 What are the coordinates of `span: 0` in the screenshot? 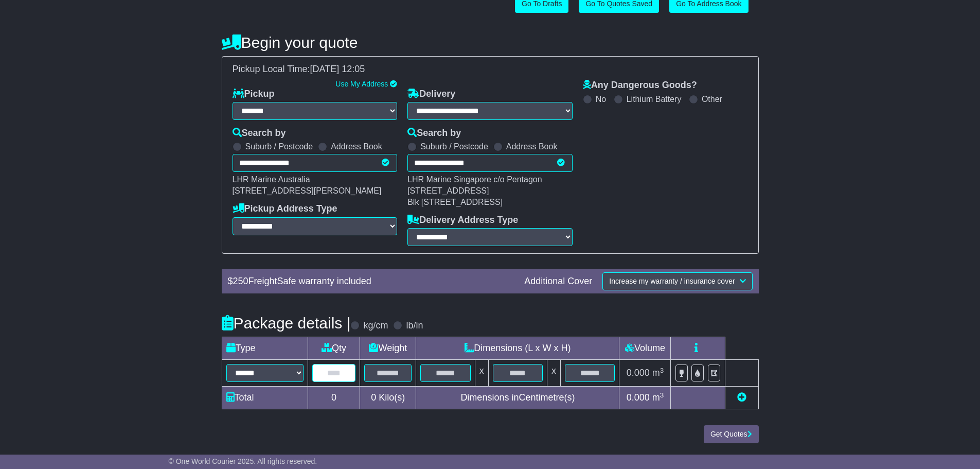 It's located at (373, 397).